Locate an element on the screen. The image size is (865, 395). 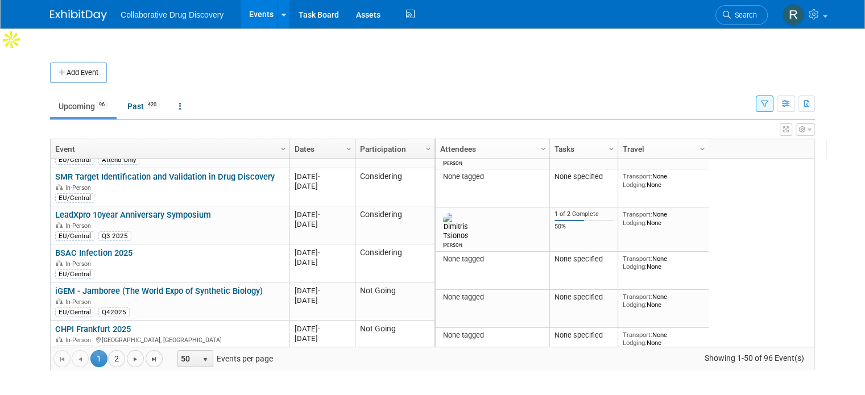
a: CHPI Frankfurt 2025 is located at coordinates (93, 329).